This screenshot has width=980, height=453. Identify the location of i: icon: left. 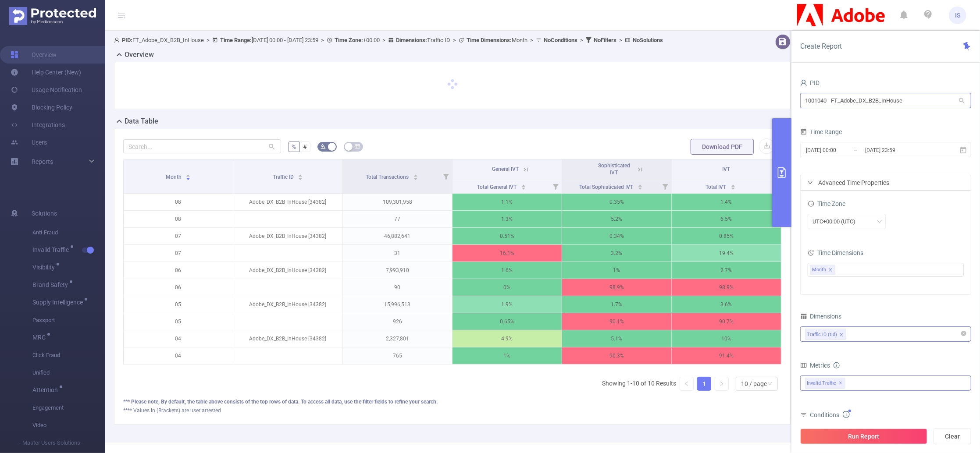
(686, 384).